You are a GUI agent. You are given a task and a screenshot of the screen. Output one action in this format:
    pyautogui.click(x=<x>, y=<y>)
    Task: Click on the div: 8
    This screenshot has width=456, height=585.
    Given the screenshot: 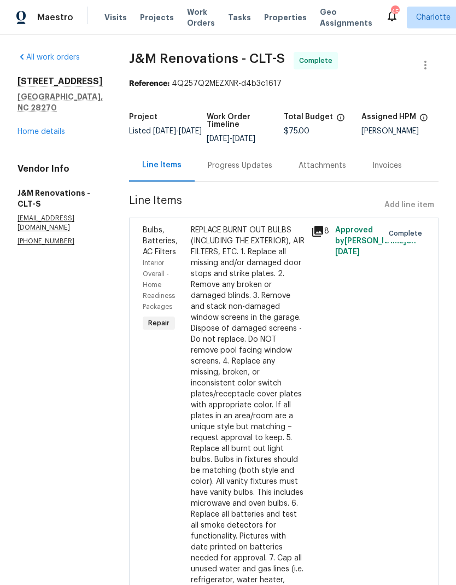 What is the action you would take?
    pyautogui.click(x=320, y=231)
    